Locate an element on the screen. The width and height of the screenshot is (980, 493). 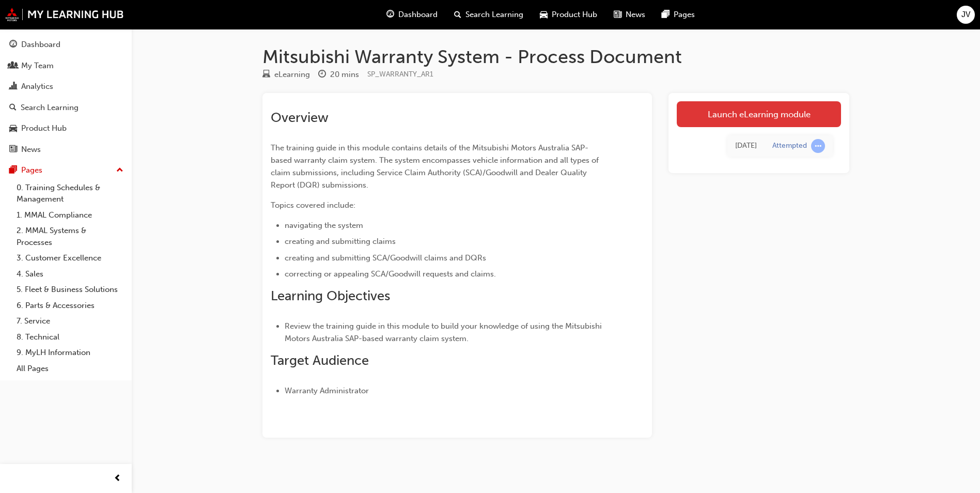
span: Review the training guide in this module to build your knowledge of using the Mitsubishi Motors A... is located at coordinates (444, 332).